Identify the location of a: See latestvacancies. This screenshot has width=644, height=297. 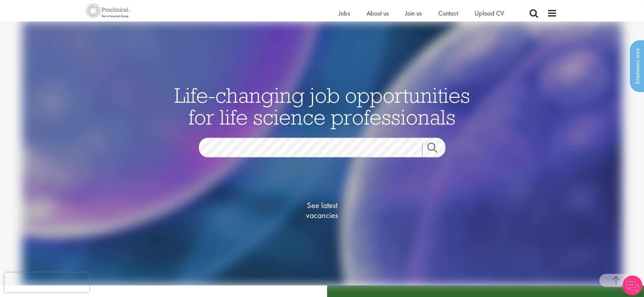
(322, 211).